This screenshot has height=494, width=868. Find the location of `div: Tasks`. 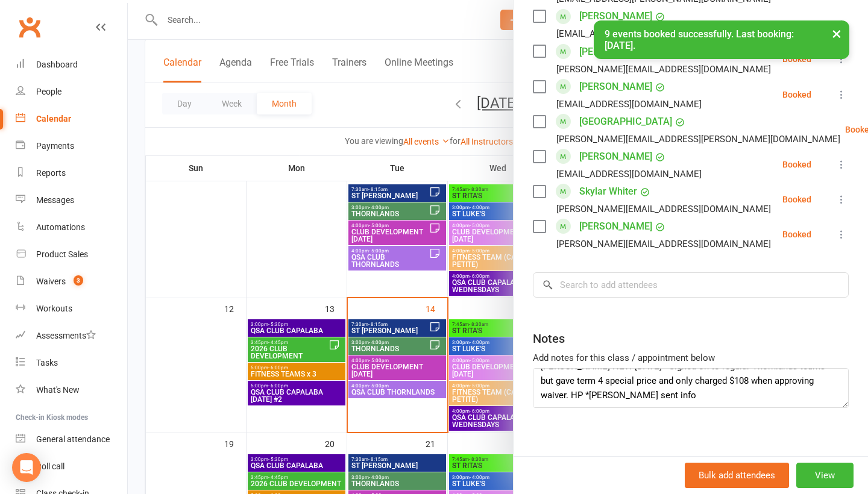

div: Tasks is located at coordinates (47, 363).